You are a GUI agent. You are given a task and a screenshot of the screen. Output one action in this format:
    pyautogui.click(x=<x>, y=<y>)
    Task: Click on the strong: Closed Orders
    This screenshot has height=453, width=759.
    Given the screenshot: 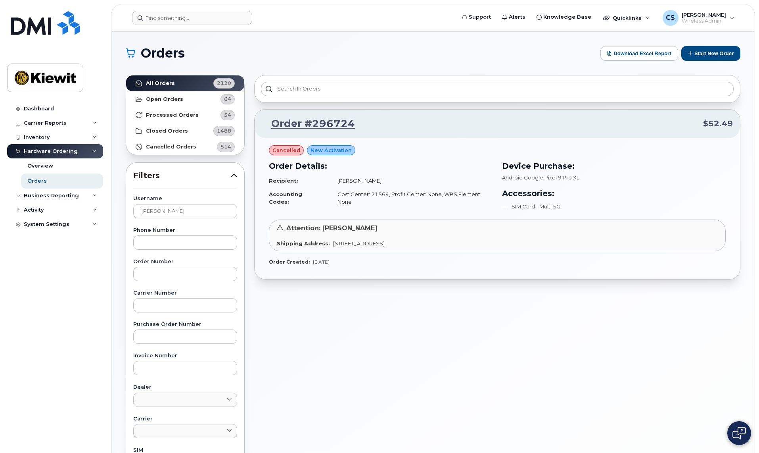 What is the action you would take?
    pyautogui.click(x=167, y=131)
    